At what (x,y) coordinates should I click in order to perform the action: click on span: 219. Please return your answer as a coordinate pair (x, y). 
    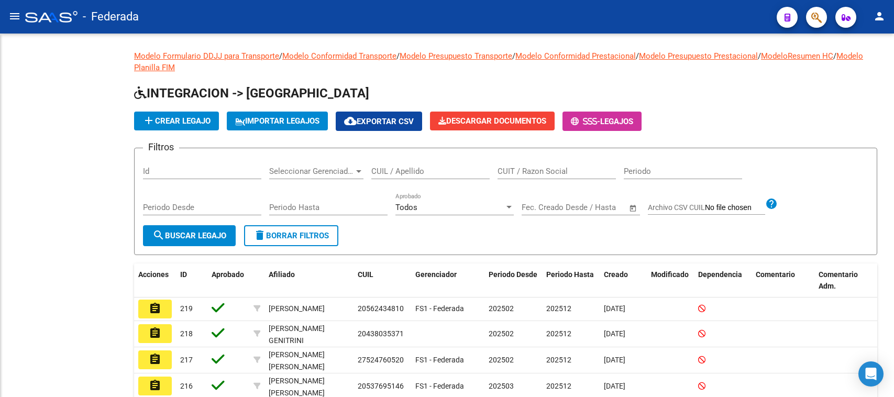
    Looking at the image, I should click on (187, 309).